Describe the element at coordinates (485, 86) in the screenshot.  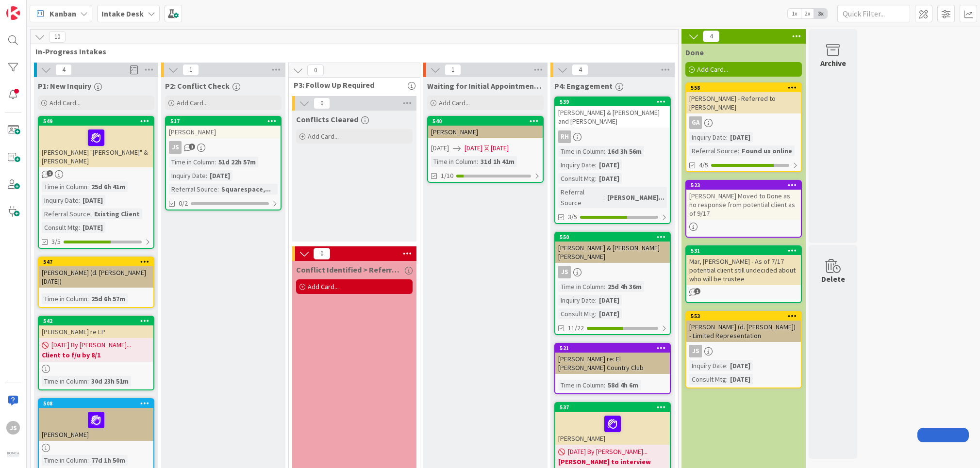
I see `span: Waiting for Initial Appointment/ Conference` at that location.